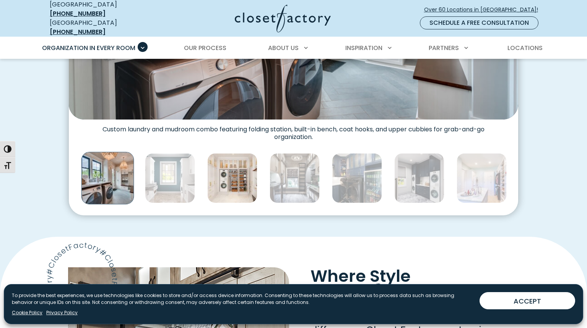 This screenshot has height=328, width=587. What do you see at coordinates (242, 299) in the screenshot?
I see `p: To provide the best experiences, we use technologies like cookies to store and/or access device i...` at bounding box center [242, 299].